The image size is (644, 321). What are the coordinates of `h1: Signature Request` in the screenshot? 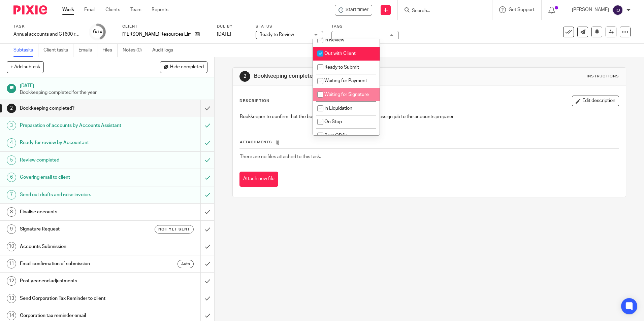 It's located at (78, 229).